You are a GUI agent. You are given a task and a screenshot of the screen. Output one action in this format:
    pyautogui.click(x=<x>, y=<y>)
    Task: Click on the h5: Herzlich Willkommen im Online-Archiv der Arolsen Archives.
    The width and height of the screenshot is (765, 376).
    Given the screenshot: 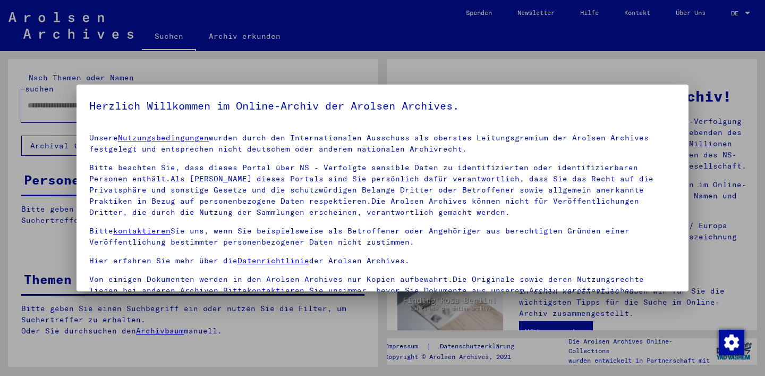 What is the action you would take?
    pyautogui.click(x=383, y=106)
    